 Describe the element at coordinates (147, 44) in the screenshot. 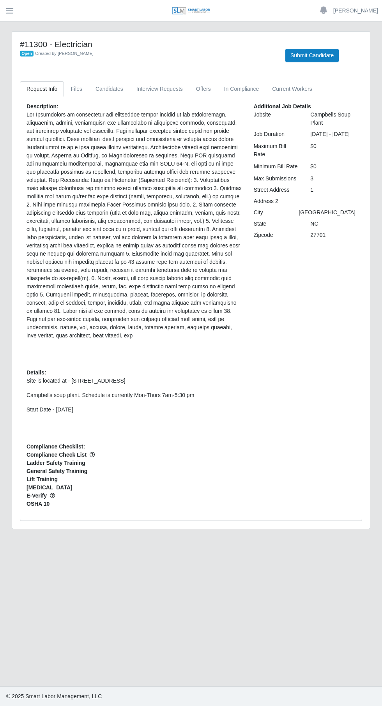

I see `h4: #11300 - Electrician` at that location.